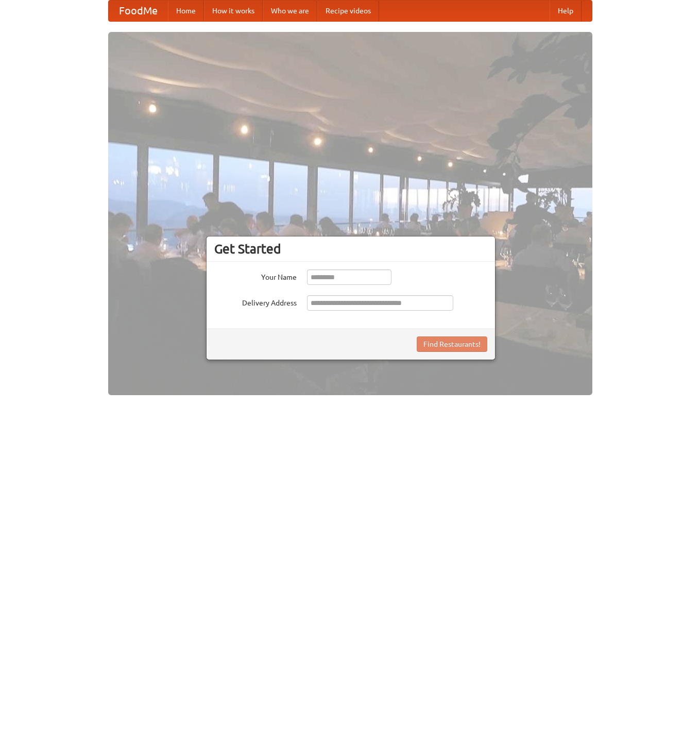  I want to click on a: Who we are, so click(290, 11).